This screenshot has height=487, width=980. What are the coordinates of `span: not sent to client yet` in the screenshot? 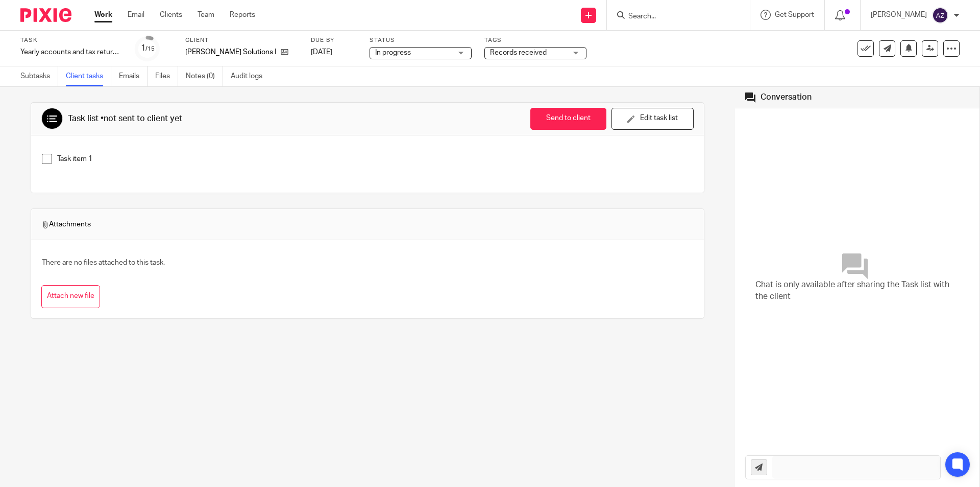 It's located at (143, 118).